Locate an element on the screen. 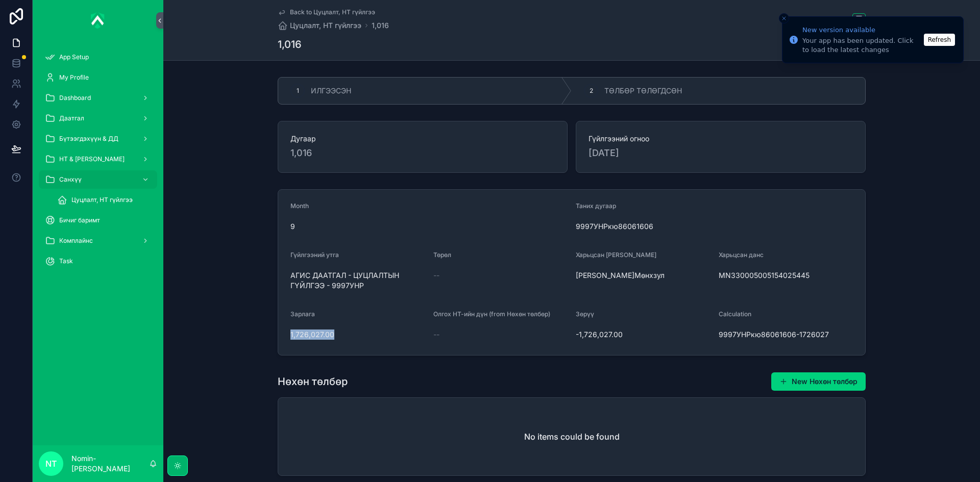  span: MN330005005154025445 is located at coordinates (786, 275).